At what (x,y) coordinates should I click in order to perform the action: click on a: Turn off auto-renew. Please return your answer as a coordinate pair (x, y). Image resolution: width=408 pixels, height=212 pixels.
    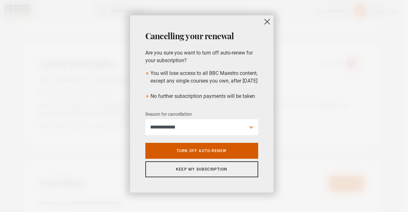
    Looking at the image, I should click on (202, 151).